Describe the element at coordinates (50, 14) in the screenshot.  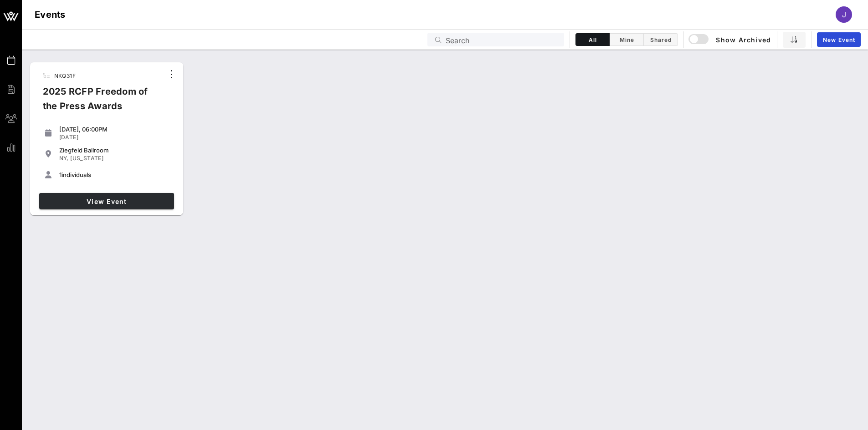
I see `h1: Events` at that location.